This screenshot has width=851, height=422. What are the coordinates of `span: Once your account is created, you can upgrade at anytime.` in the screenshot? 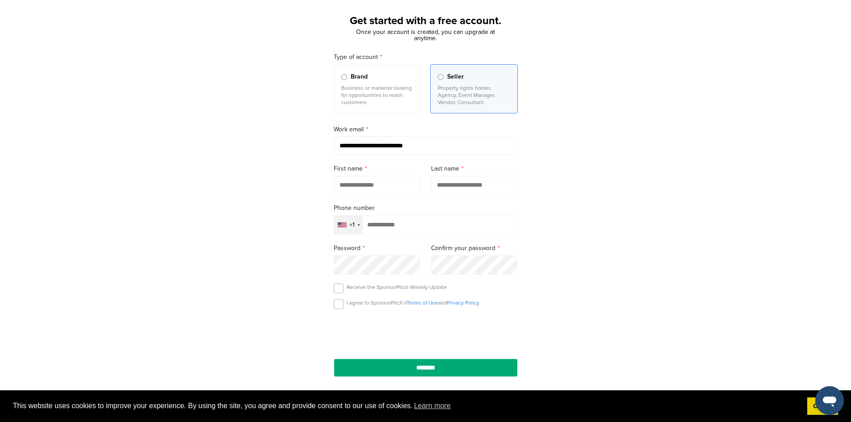 It's located at (425, 35).